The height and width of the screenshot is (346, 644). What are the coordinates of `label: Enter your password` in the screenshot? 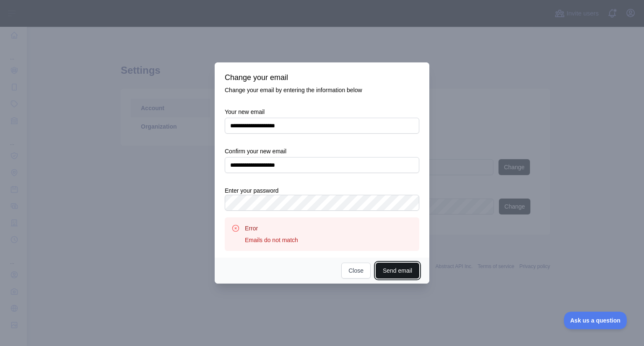 It's located at (322, 191).